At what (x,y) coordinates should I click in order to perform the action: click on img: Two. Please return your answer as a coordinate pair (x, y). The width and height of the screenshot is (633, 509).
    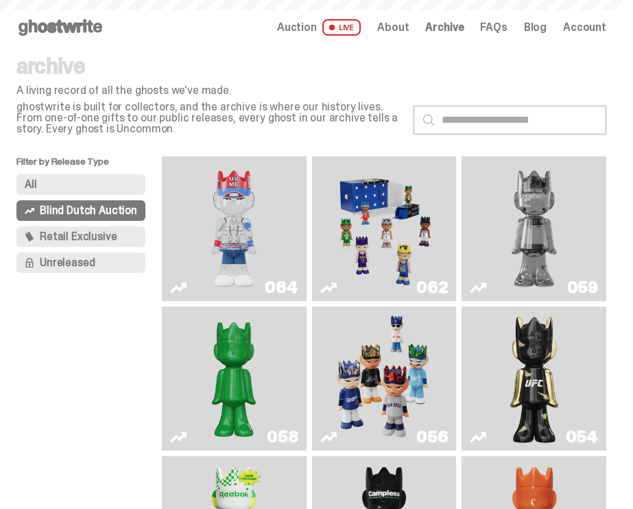
    Looking at the image, I should click on (535, 229).